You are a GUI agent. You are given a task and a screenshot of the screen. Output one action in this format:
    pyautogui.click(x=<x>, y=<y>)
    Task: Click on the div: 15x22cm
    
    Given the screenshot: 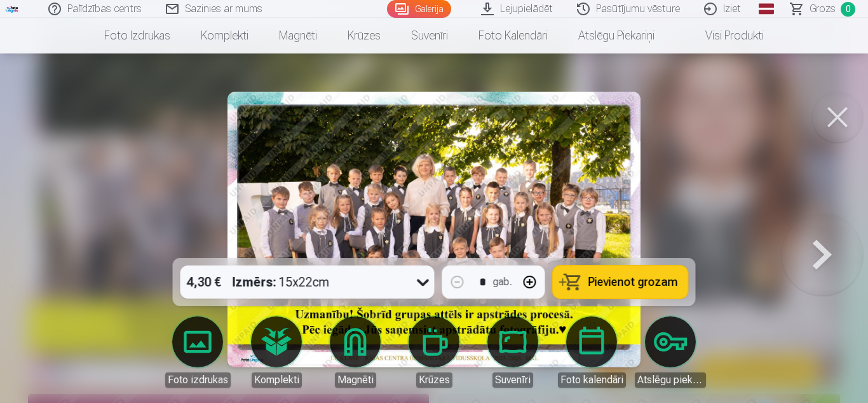 What is the action you would take?
    pyautogui.click(x=281, y=282)
    